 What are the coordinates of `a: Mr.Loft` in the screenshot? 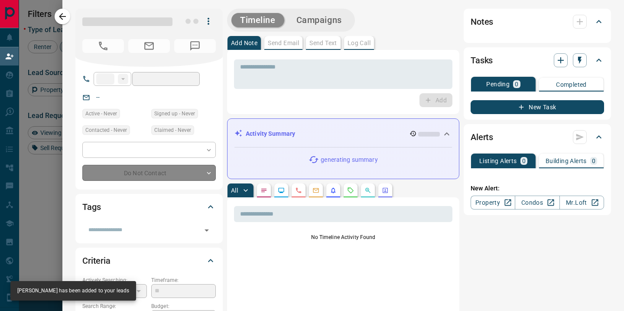 It's located at (582, 202).